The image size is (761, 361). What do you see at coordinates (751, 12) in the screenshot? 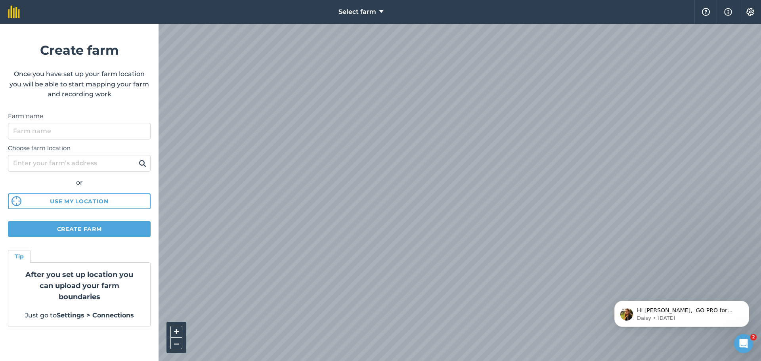
I see `img: A cog icon` at bounding box center [751, 12].